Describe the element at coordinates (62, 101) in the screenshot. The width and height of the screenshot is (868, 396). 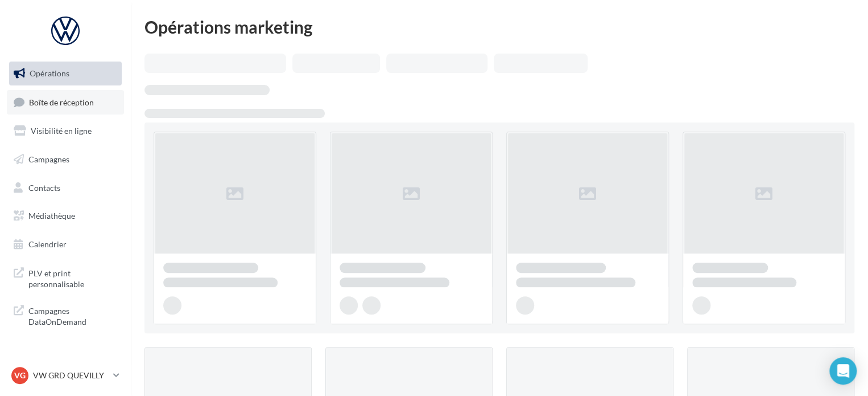
I see `span: Boîte de réception` at that location.